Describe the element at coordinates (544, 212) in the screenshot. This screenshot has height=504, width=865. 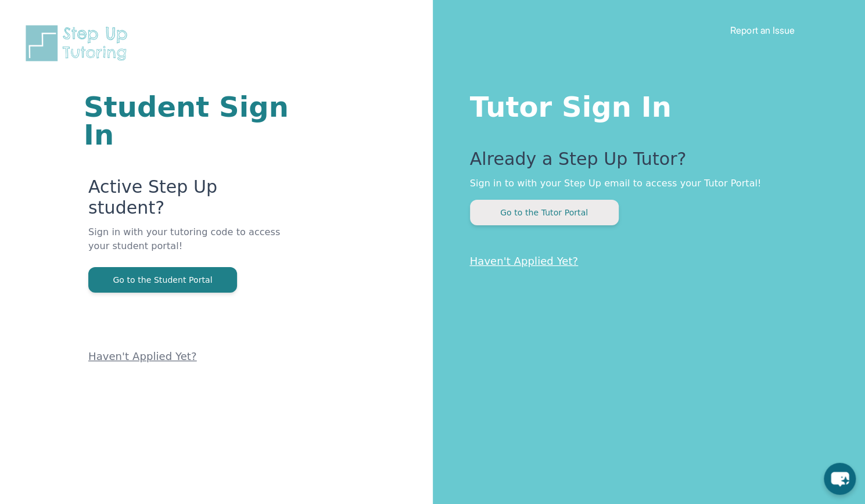
I see `a: Go to the Tutor Portal` at that location.